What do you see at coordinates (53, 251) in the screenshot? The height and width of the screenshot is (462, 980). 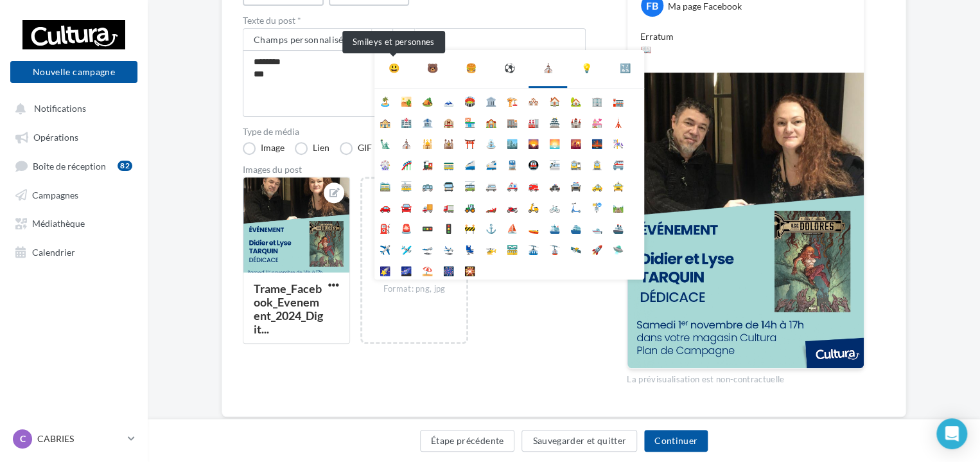 I see `span: Calendrier` at bounding box center [53, 251].